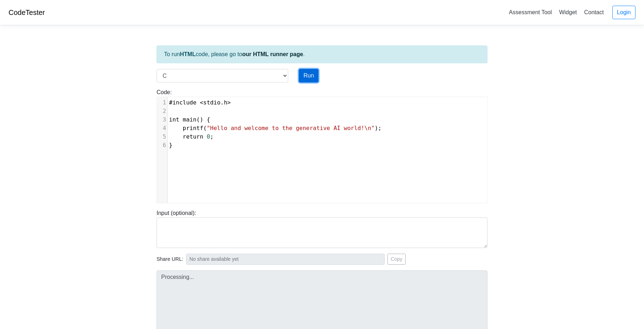  Describe the element at coordinates (182, 102) in the screenshot. I see `span: #include` at that location.